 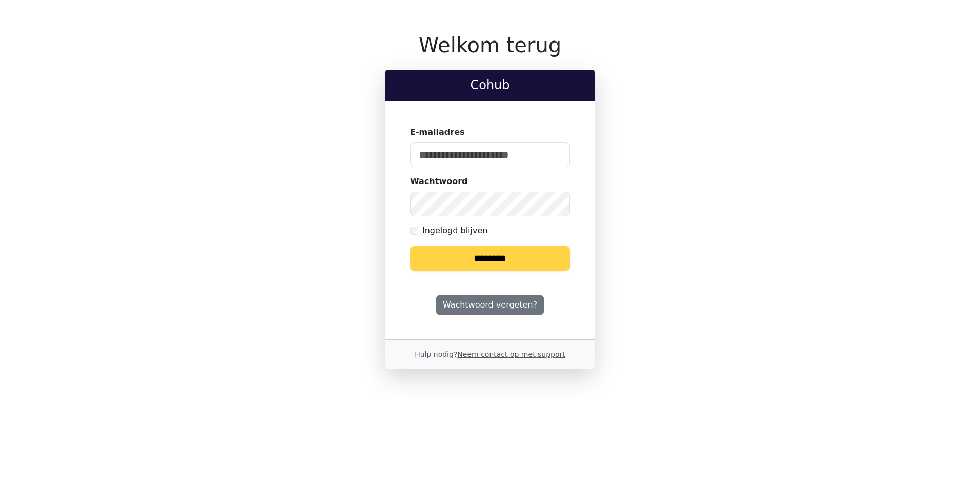 I want to click on h1: Welkom terug, so click(x=490, y=45).